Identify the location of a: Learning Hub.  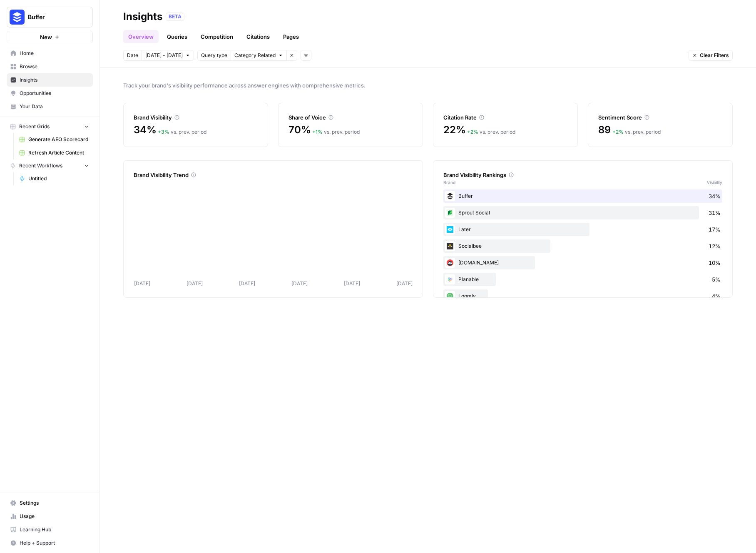
(49, 530).